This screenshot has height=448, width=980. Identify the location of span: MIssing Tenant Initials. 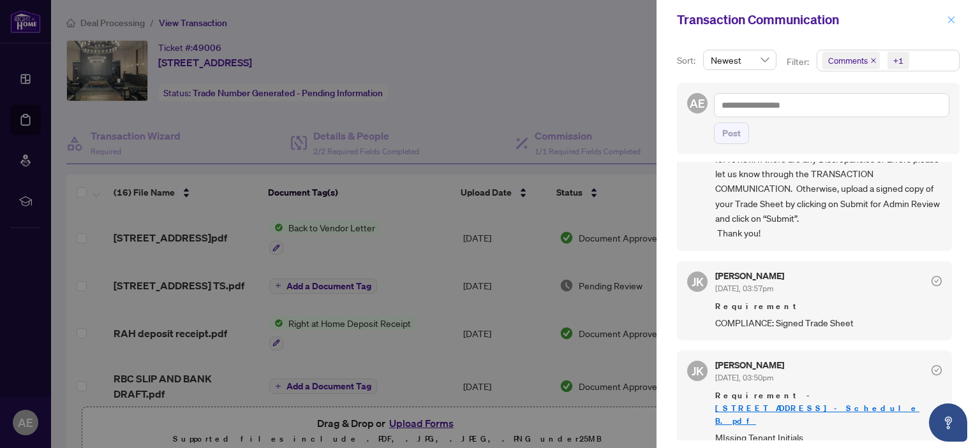
(828, 438).